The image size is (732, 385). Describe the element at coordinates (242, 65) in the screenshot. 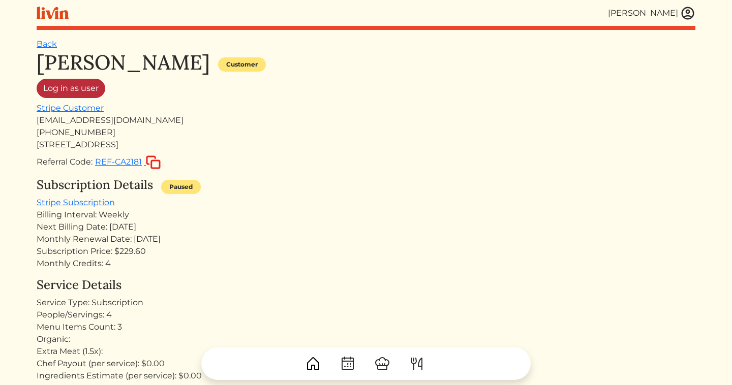

I see `div: Customer` at that location.